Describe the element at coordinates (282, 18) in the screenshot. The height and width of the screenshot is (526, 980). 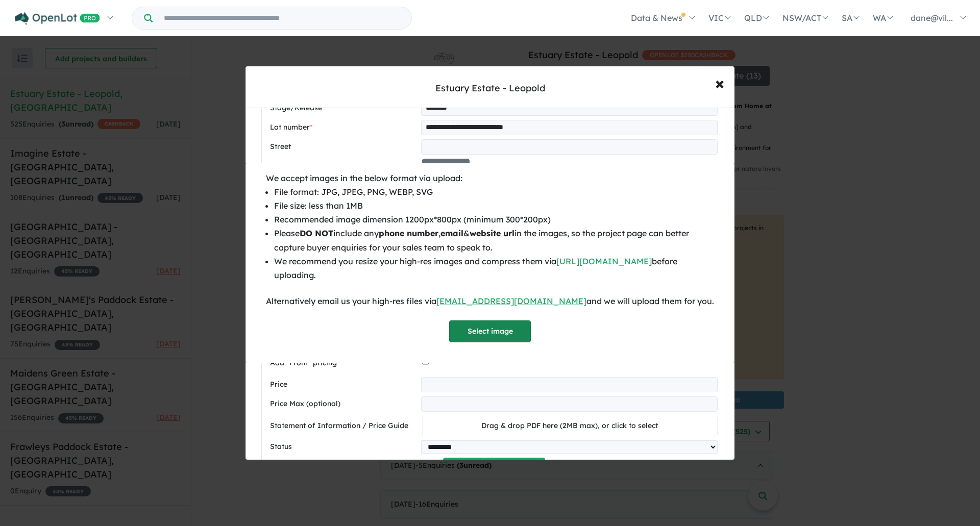
I see `input: Try estate name, suburb, builder or developer` at that location.